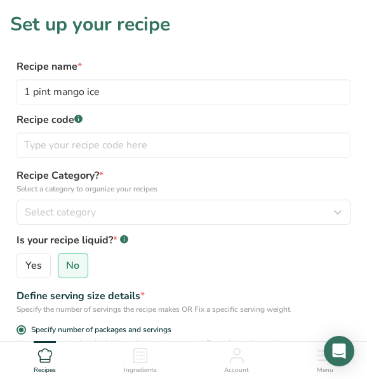  What do you see at coordinates (72, 266) in the screenshot?
I see `span: No` at bounding box center [72, 266].